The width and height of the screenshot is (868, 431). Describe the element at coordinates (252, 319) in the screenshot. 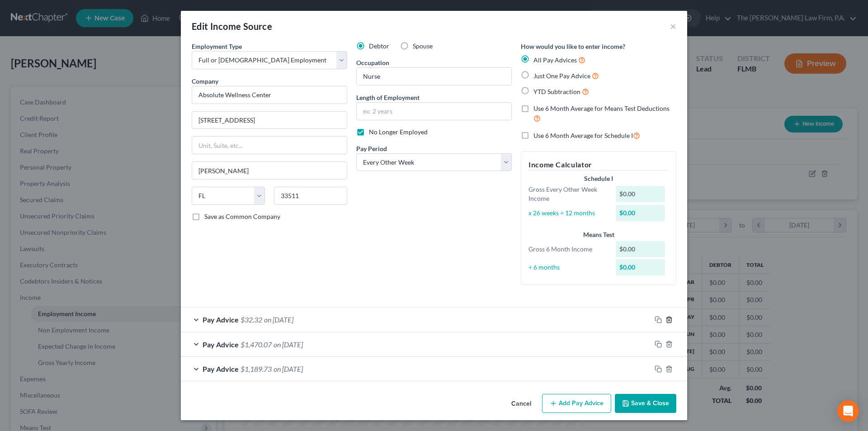

I see `span: $32.32` at that location.